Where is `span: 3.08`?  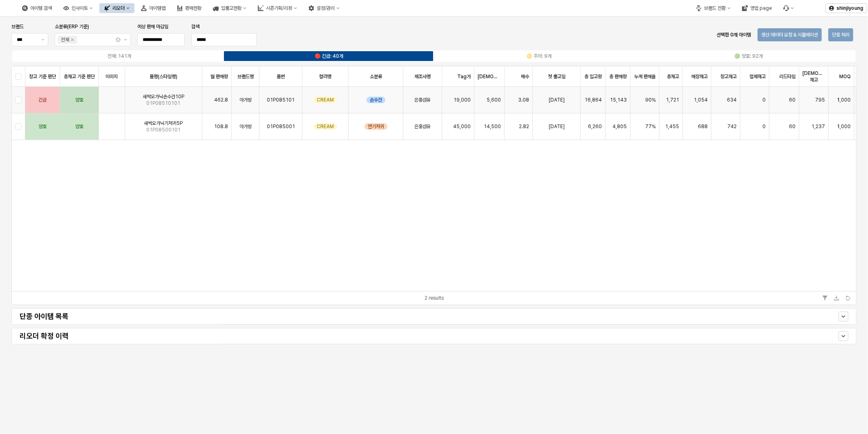 span: 3.08 is located at coordinates (524, 100).